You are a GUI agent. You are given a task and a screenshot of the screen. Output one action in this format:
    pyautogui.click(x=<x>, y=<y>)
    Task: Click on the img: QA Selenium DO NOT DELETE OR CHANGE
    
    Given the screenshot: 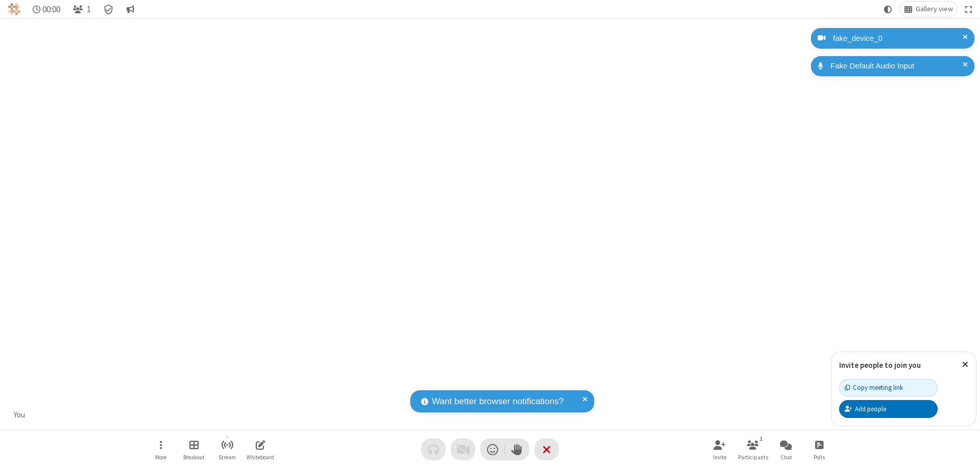 What is the action you would take?
    pyautogui.click(x=14, y=9)
    